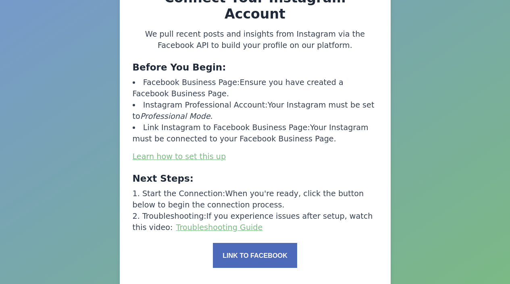  I want to click on p: We pull recent posts and insights from Instagram via the Facebook API to build your profile on ou..., so click(255, 40).